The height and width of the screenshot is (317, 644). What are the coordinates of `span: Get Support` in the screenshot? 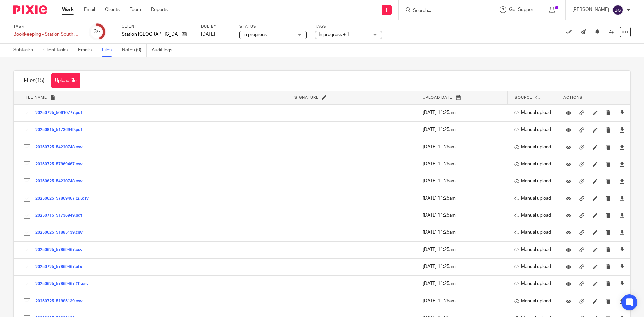 It's located at (522, 10).